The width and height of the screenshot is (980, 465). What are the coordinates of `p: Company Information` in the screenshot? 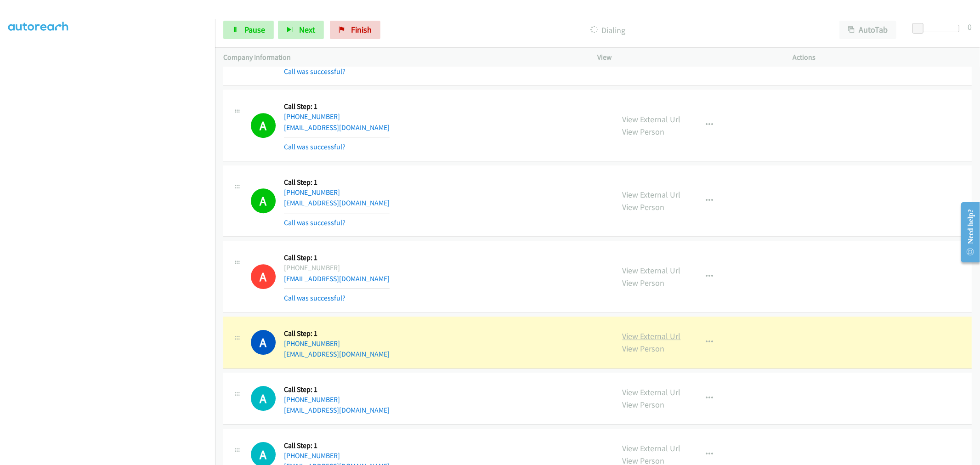 It's located at (402, 57).